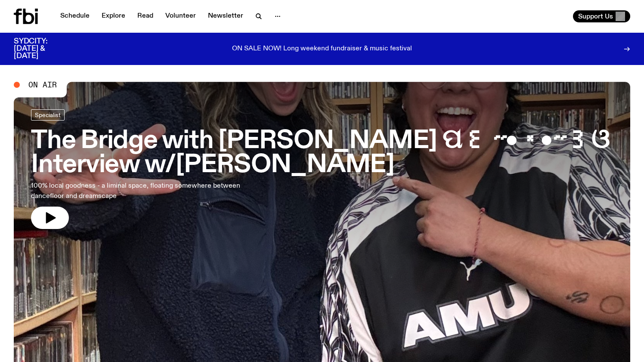 Image resolution: width=644 pixels, height=362 pixels. I want to click on span: Specialist, so click(48, 114).